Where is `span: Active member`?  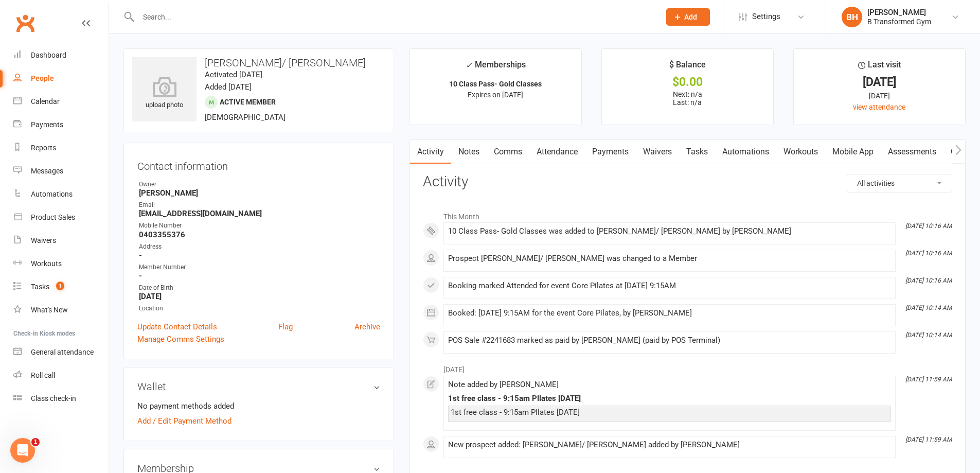
span: Active member is located at coordinates (248, 102).